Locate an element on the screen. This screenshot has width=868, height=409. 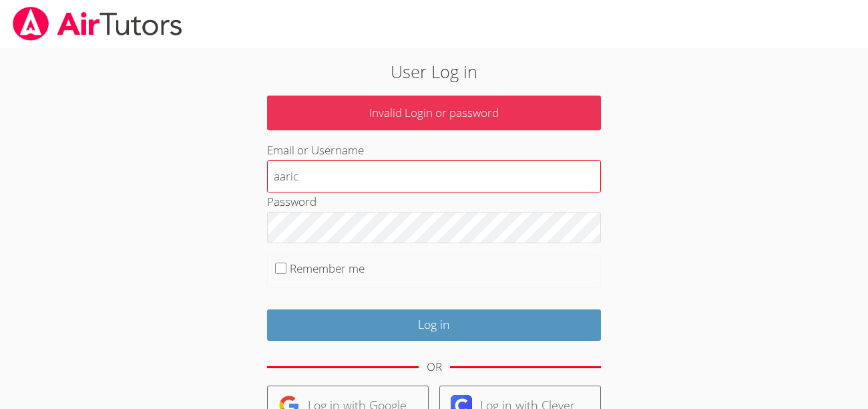
label: Remember me is located at coordinates (327, 268).